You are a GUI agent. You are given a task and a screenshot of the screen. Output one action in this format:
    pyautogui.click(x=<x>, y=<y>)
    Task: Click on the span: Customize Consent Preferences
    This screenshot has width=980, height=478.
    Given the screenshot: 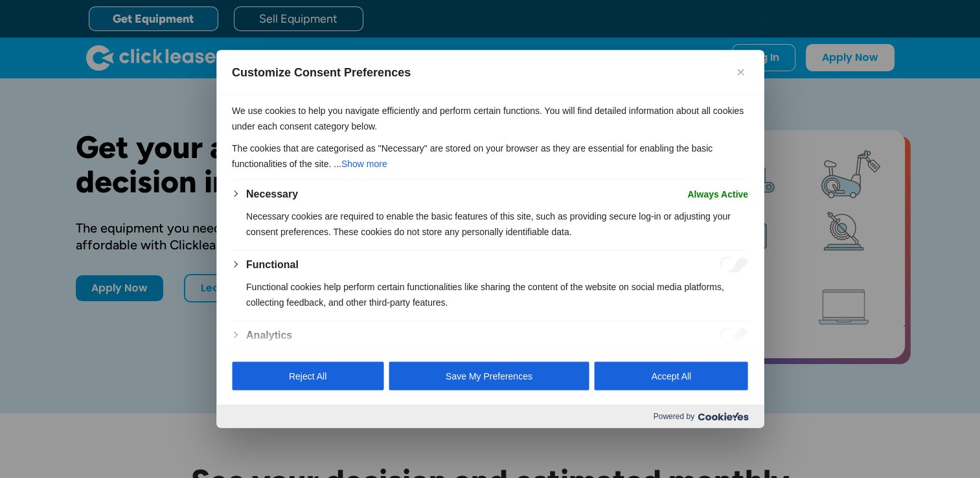 What is the action you would take?
    pyautogui.click(x=321, y=72)
    